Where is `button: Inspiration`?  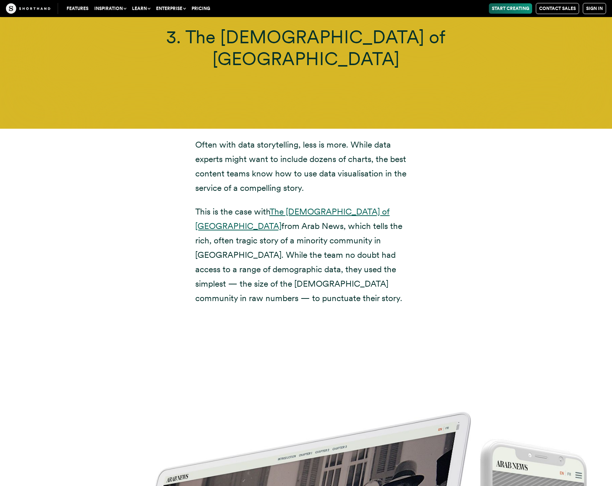 button: Inspiration is located at coordinates (110, 9).